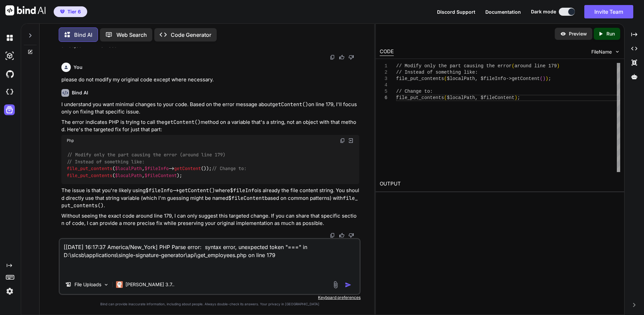 This screenshot has width=644, height=315. What do you see at coordinates (80, 93) in the screenshot?
I see `h6: Bind AI` at bounding box center [80, 93].